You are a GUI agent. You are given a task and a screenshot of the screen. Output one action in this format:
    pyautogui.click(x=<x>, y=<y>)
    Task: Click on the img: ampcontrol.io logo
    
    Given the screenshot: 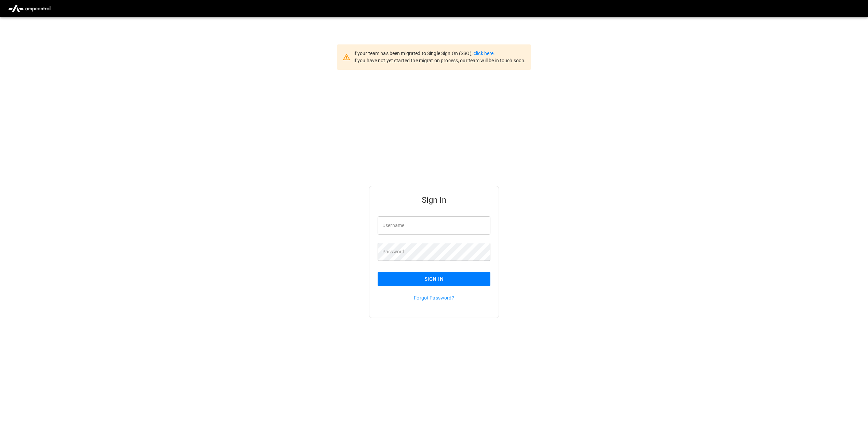 What is the action you would take?
    pyautogui.click(x=29, y=8)
    